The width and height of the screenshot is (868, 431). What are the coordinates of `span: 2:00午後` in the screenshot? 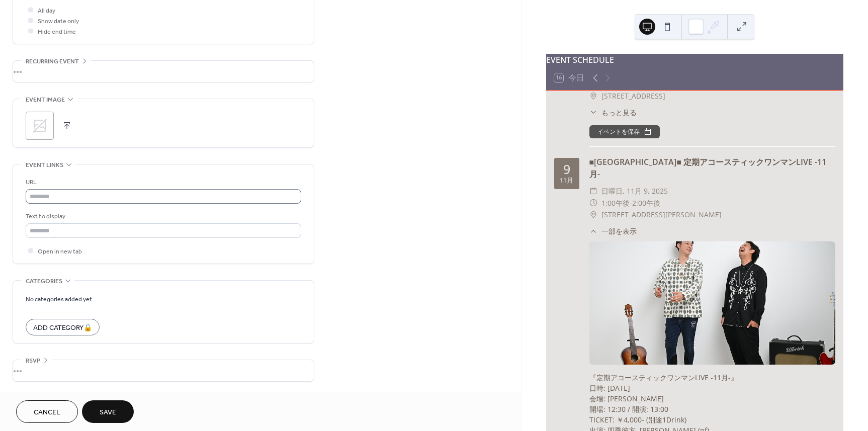 It's located at (646, 203).